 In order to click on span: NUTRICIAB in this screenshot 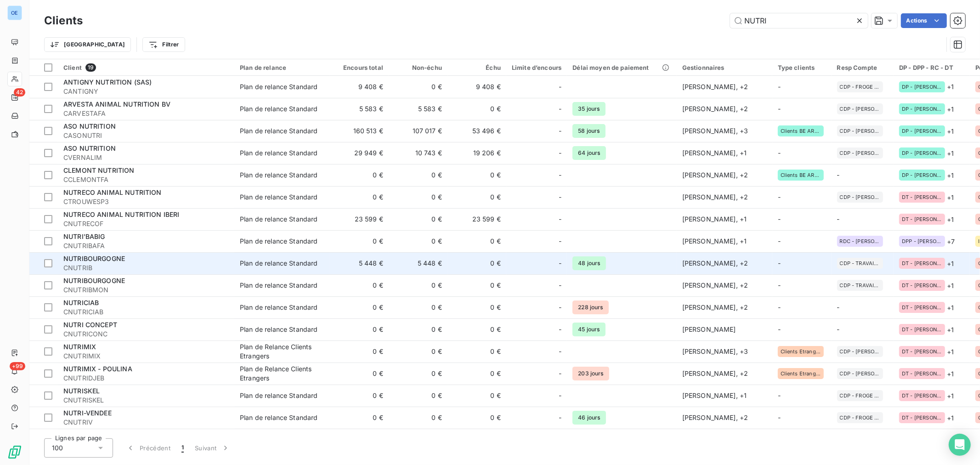, I will do `click(81, 303)`.